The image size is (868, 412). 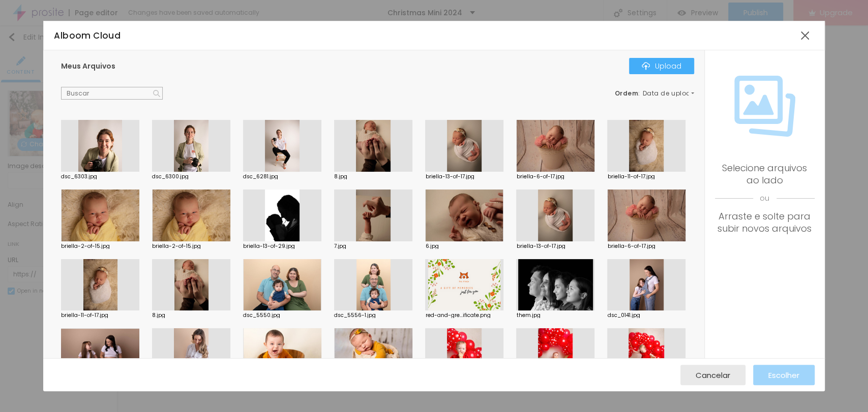 I want to click on div: Upload, so click(x=662, y=66).